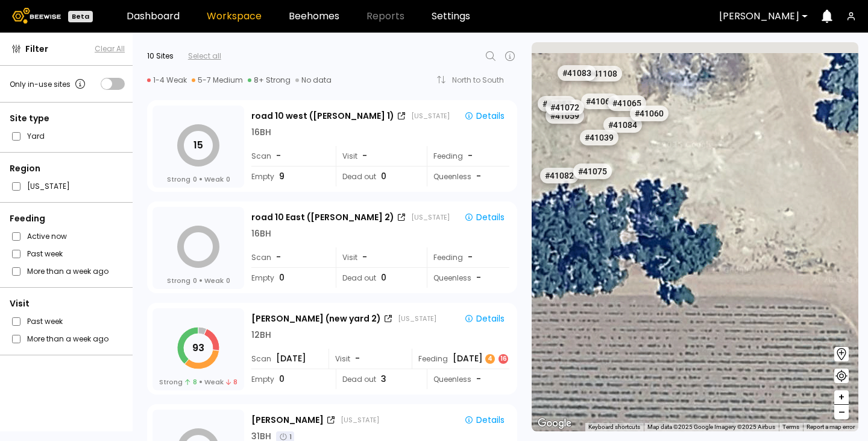  I want to click on span: 8, so click(190, 382).